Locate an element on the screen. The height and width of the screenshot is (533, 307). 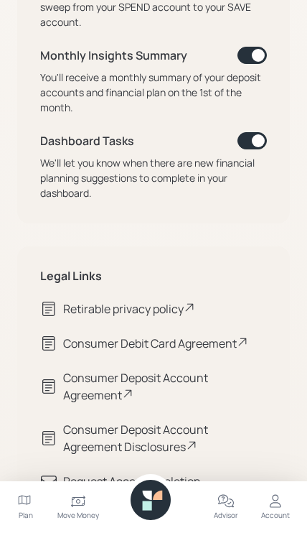
div: Move Money is located at coordinates (78, 515).